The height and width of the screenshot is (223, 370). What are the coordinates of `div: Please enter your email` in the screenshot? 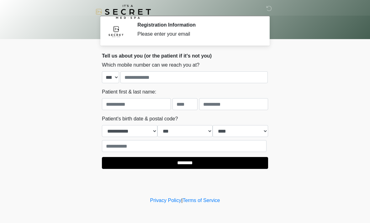 It's located at (198, 34).